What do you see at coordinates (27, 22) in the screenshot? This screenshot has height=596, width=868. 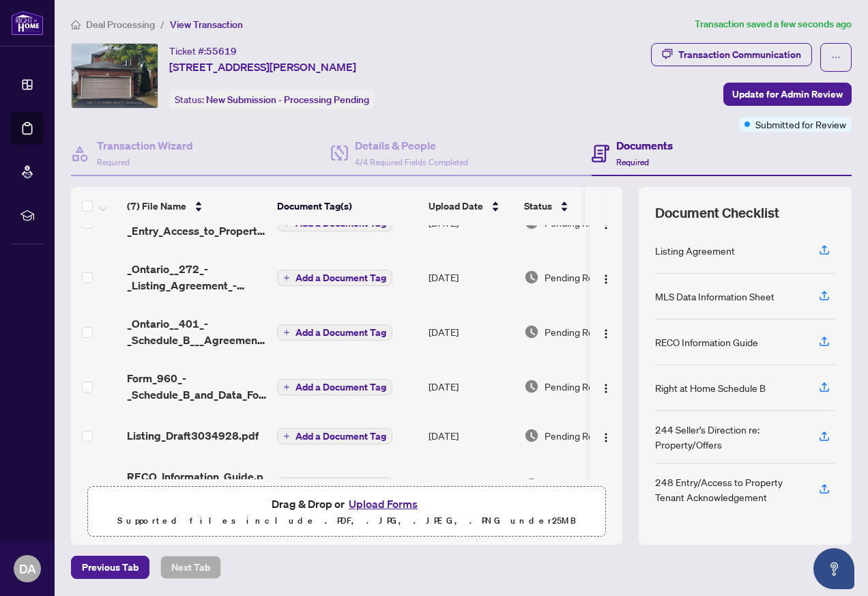 I see `img: logo` at bounding box center [27, 22].